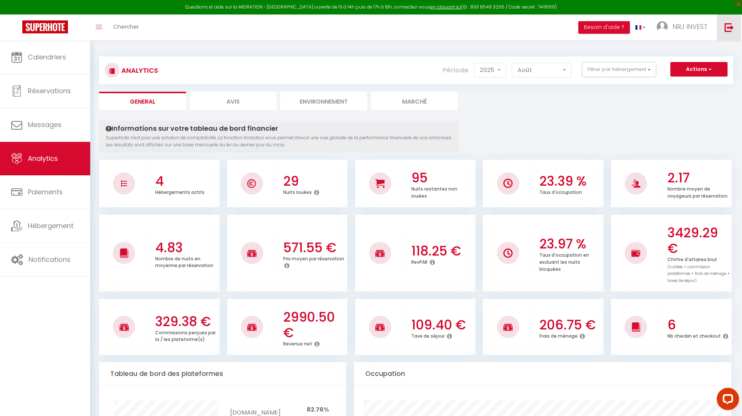  What do you see at coordinates (139, 70) in the screenshot?
I see `h3: Analytics` at bounding box center [139, 70].